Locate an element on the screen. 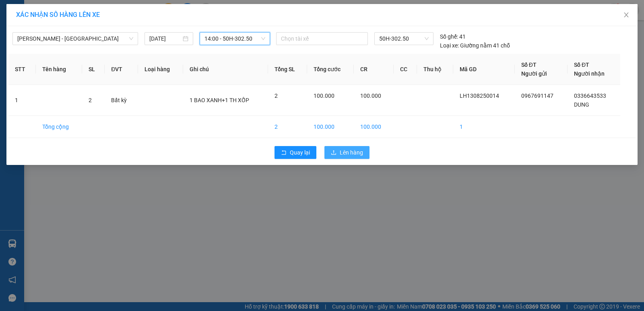 The width and height of the screenshot is (644, 311). th: Ghi chú is located at coordinates (225, 69).